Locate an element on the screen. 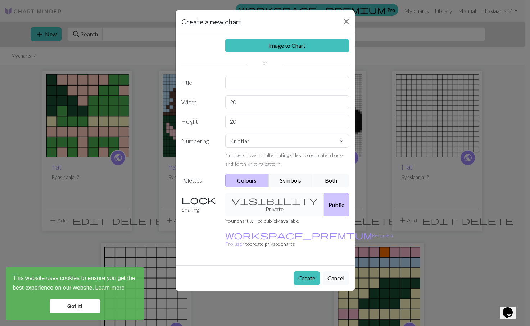 The height and width of the screenshot is (326, 530). label: Palettes is located at coordinates (199, 181).